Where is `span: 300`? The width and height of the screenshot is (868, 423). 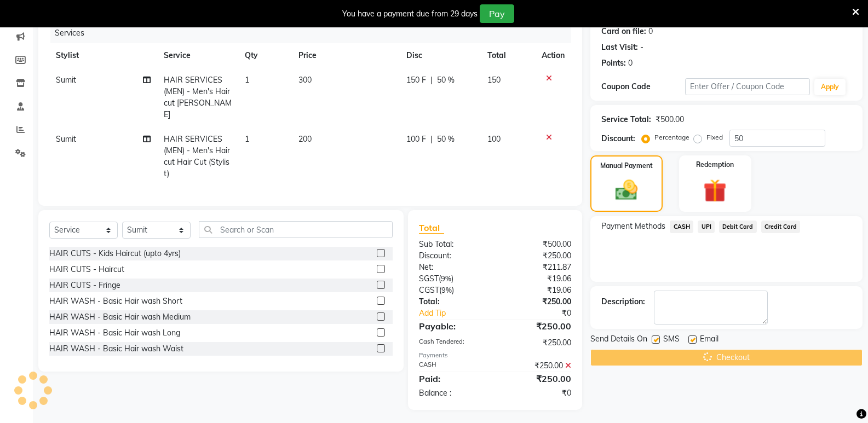
span: 300 is located at coordinates (305, 80).